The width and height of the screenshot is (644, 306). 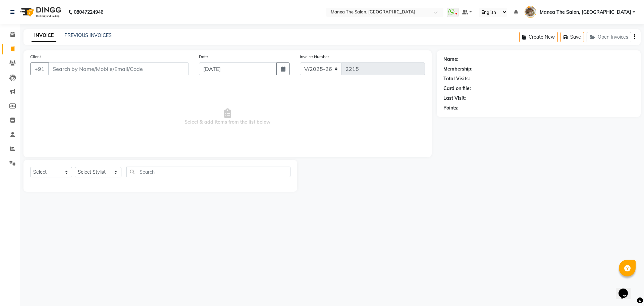 What do you see at coordinates (40, 12) in the screenshot?
I see `img: logo` at bounding box center [40, 12].